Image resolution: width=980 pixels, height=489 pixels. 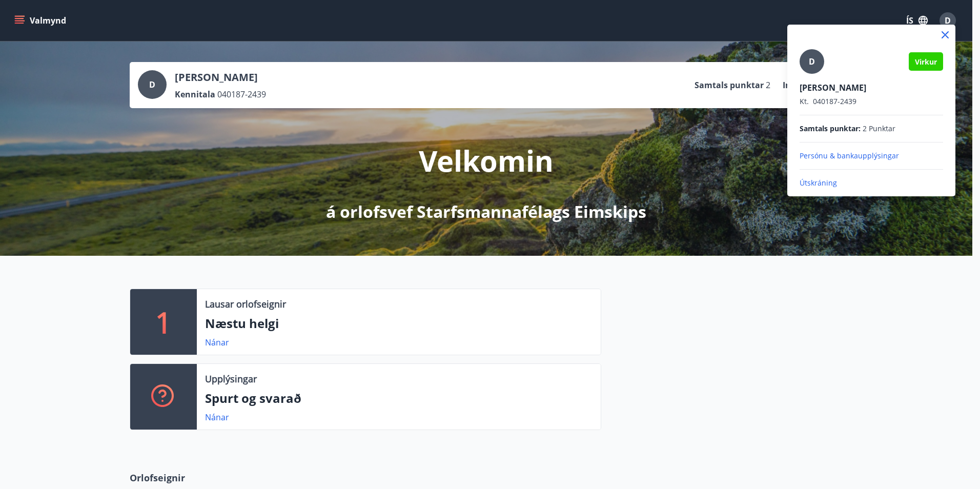 What do you see at coordinates (879, 128) in the screenshot?
I see `span: 2 Punktar` at bounding box center [879, 128].